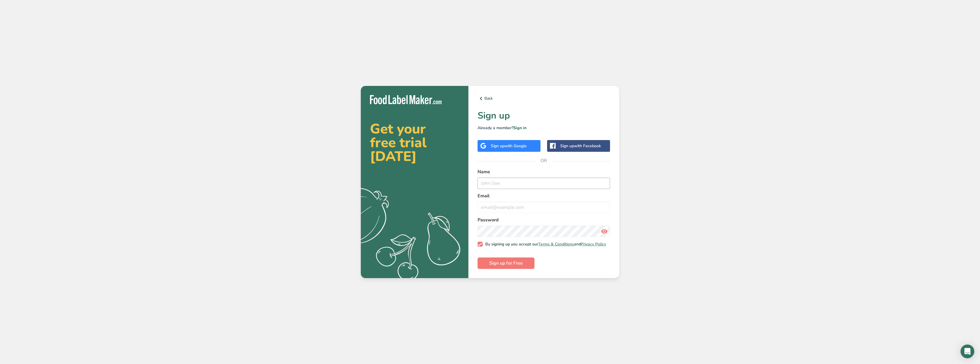  I want to click on label: Email, so click(544, 196).